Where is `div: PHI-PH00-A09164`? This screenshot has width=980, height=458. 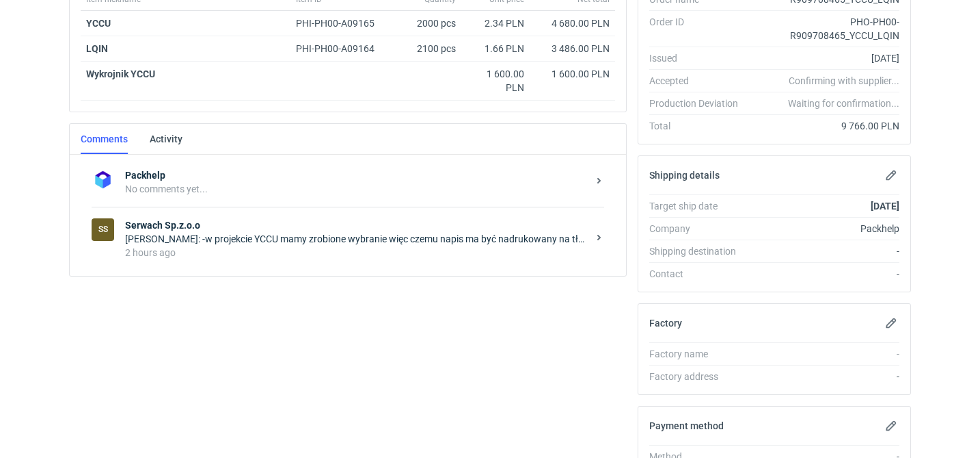 div: PHI-PH00-A09164 is located at coordinates (342, 49).